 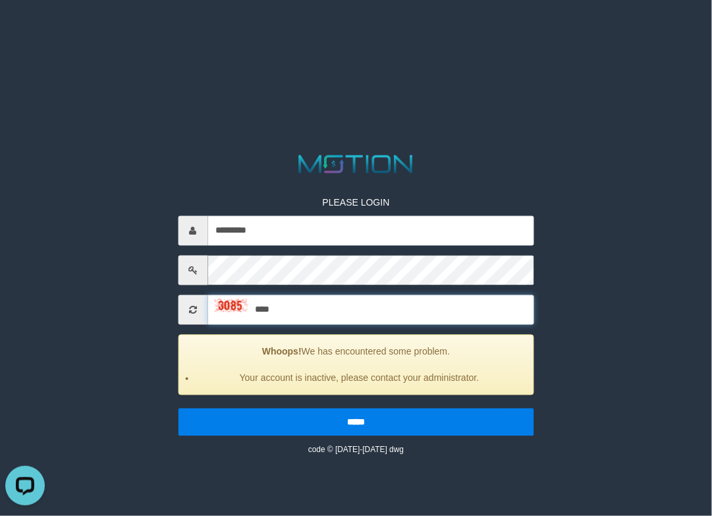 I want to click on div: We has encountered some problem., so click(x=356, y=365).